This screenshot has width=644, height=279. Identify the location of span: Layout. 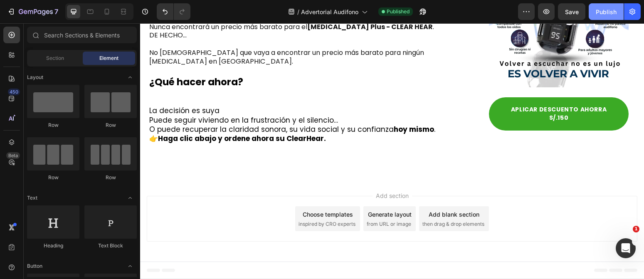
(35, 77).